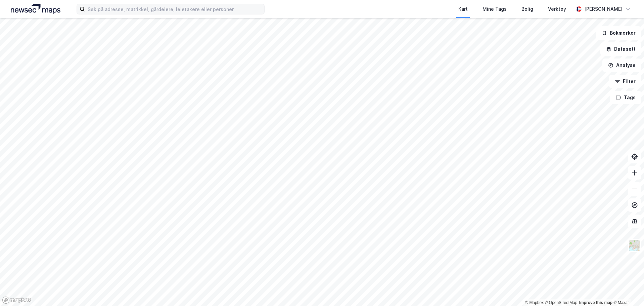 This screenshot has width=644, height=306. I want to click on input: Søk på adresse, matrikkel, gårdeiere, leietakere eller personer, so click(174, 9).